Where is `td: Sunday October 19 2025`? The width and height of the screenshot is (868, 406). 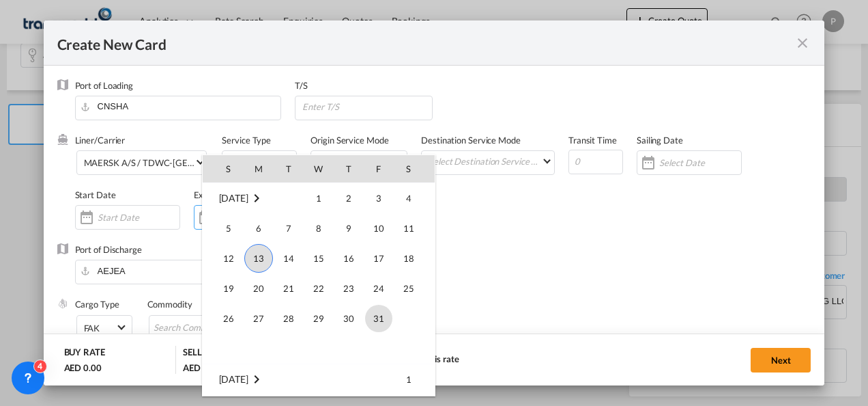
td: Sunday October 19 2025 is located at coordinates (223, 289).